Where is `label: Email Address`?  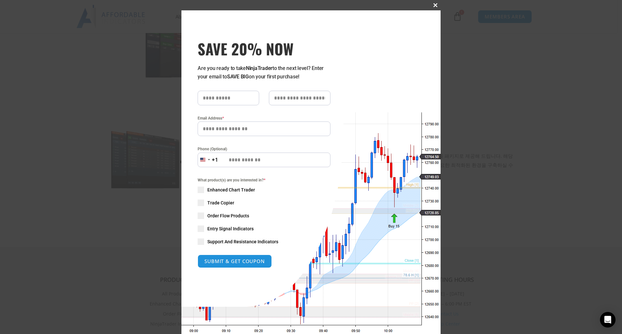 label: Email Address is located at coordinates (264, 118).